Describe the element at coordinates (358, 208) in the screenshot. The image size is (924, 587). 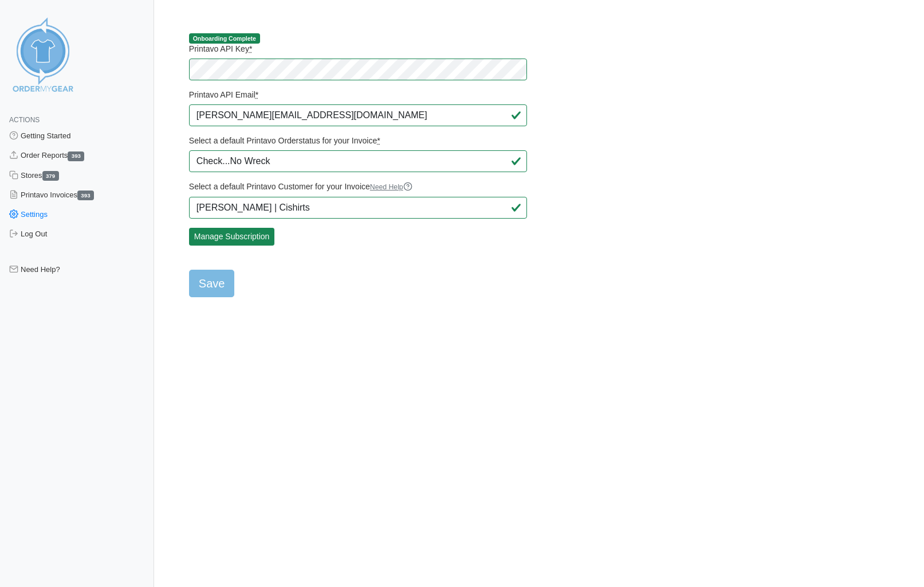
I see `input: Type at least 4 characters` at that location.